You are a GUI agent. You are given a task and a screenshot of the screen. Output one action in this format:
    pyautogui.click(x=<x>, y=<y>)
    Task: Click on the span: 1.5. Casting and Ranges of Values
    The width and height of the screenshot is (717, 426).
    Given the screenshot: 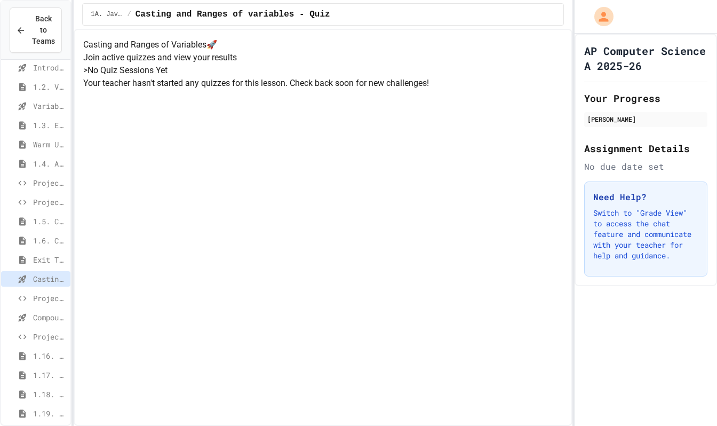 What is the action you would take?
    pyautogui.click(x=50, y=221)
    